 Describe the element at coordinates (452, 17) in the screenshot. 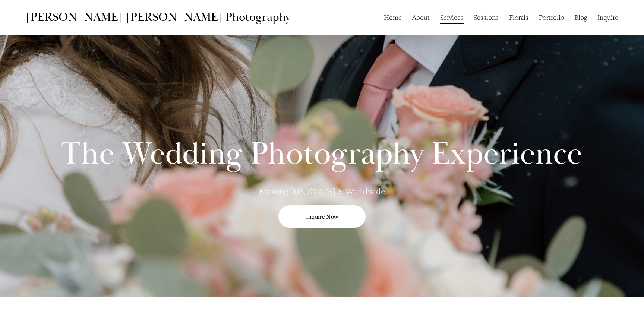

I see `a: Services` at that location.